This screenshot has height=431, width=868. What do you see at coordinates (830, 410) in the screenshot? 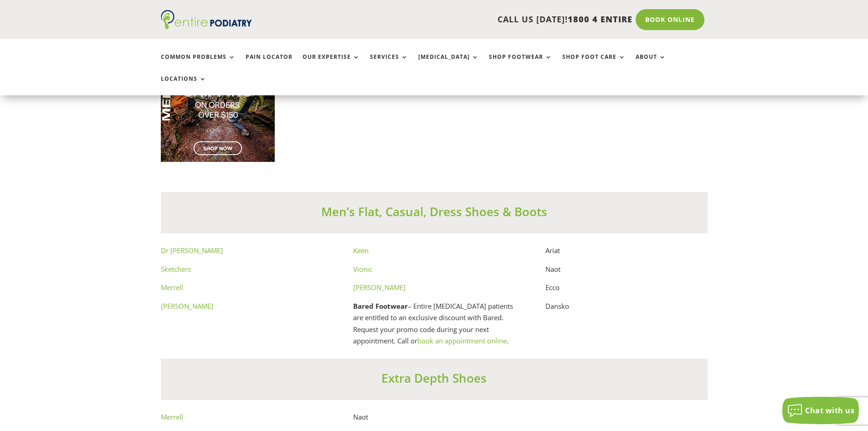
I see `span: Chat with us` at bounding box center [830, 410].